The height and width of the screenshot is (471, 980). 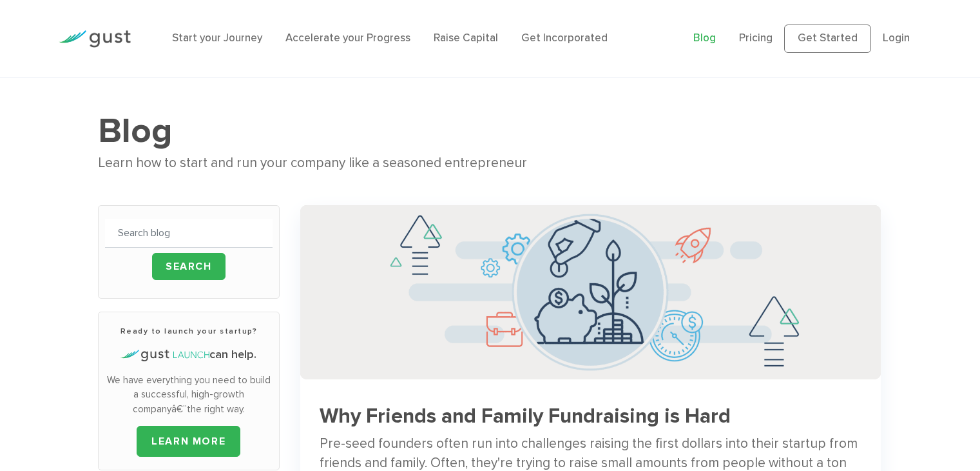 I want to click on a: Login, so click(x=896, y=38).